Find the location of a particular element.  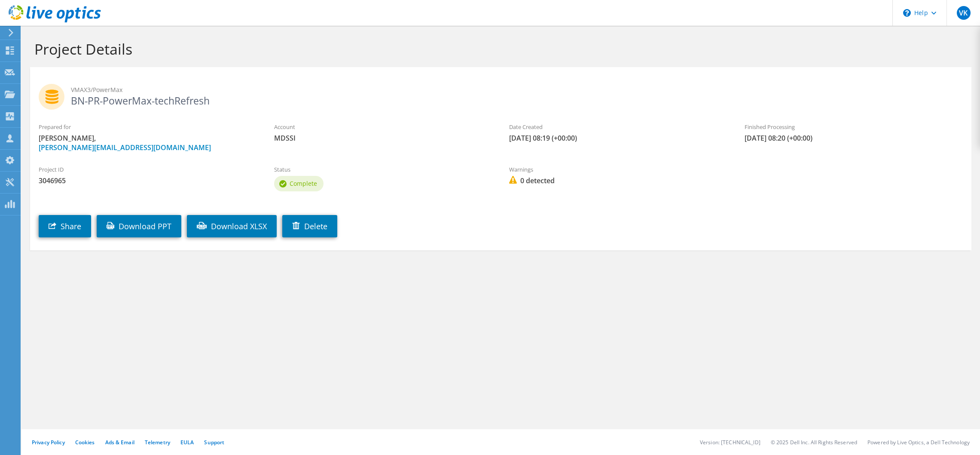

a: Cookies is located at coordinates (85, 442).